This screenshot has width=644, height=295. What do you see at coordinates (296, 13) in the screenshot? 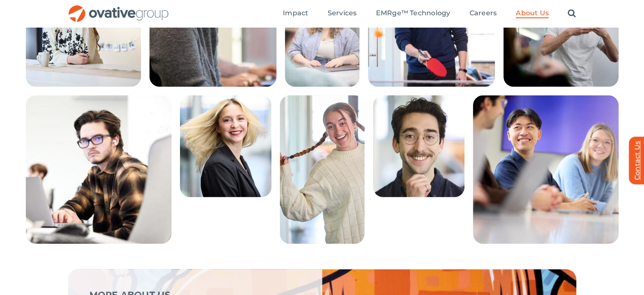
I see `span: Impact` at bounding box center [296, 13].